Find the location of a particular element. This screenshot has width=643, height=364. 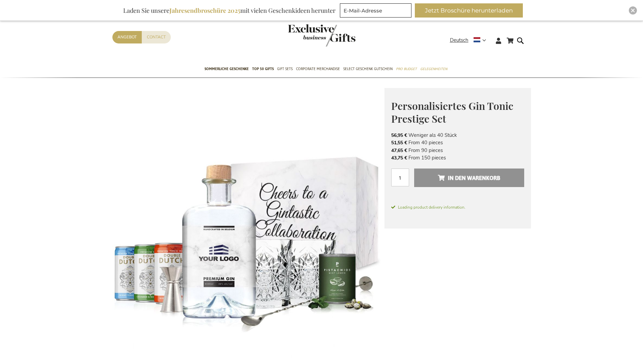

a: Gift Sets is located at coordinates (285, 69).